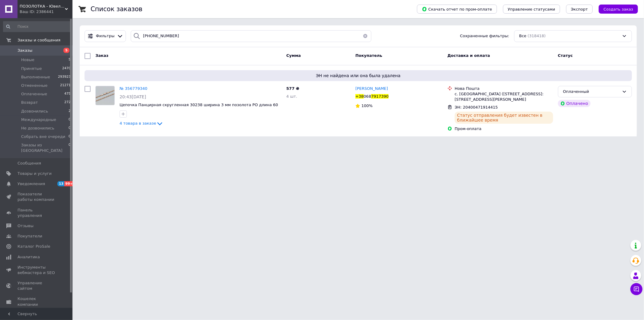  Describe the element at coordinates (42, 6) in the screenshot. I see `span: ПОЗОЛОТКА - Ювелирная бижутерия Xuping (Ксюпинг) оптом` at that location.